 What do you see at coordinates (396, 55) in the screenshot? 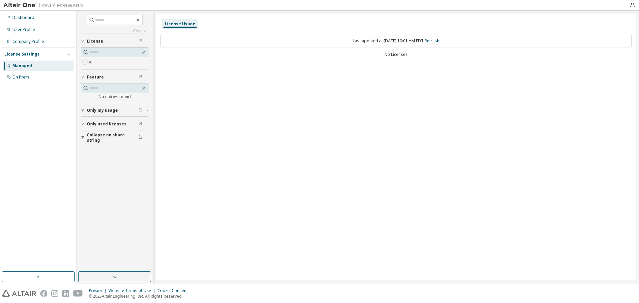
I see `div: No Licenses` at bounding box center [396, 55].